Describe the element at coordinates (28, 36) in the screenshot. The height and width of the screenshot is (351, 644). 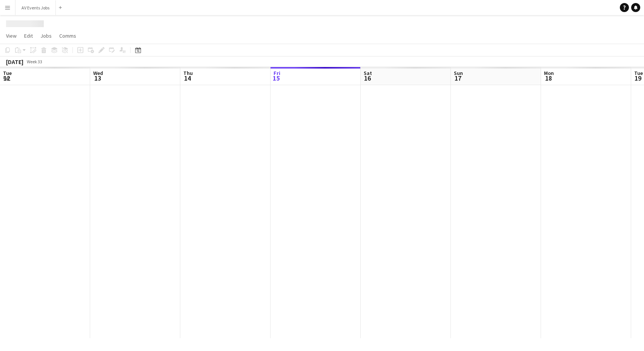
I see `a: Edit` at that location.